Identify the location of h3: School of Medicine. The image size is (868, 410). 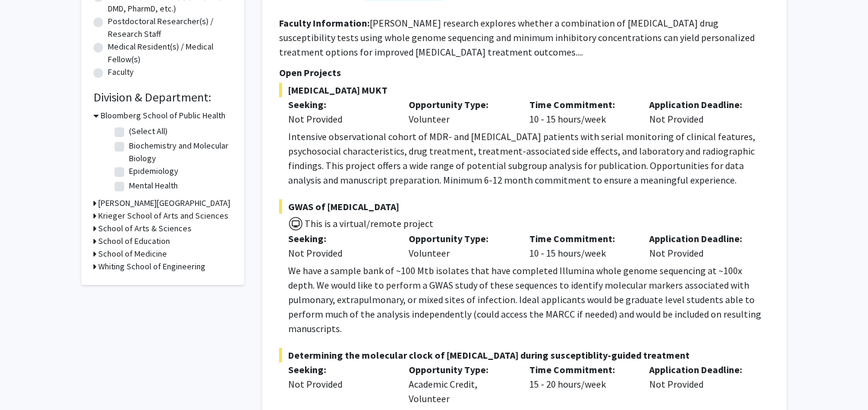
(133, 254).